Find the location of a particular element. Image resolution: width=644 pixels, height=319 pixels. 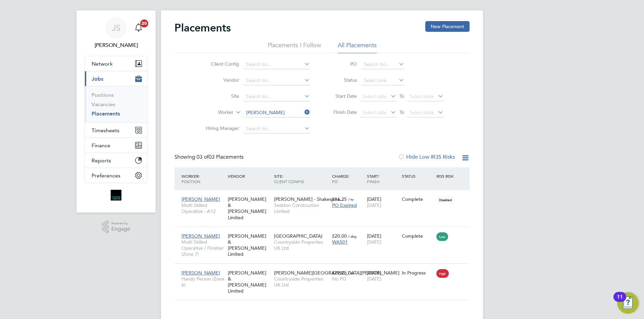

span: / day is located at coordinates (353, 236).